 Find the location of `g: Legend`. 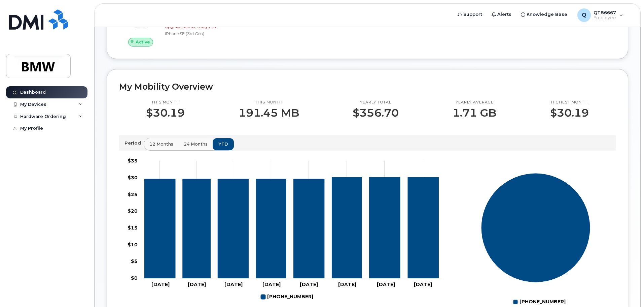

g: Legend is located at coordinates (287, 297).